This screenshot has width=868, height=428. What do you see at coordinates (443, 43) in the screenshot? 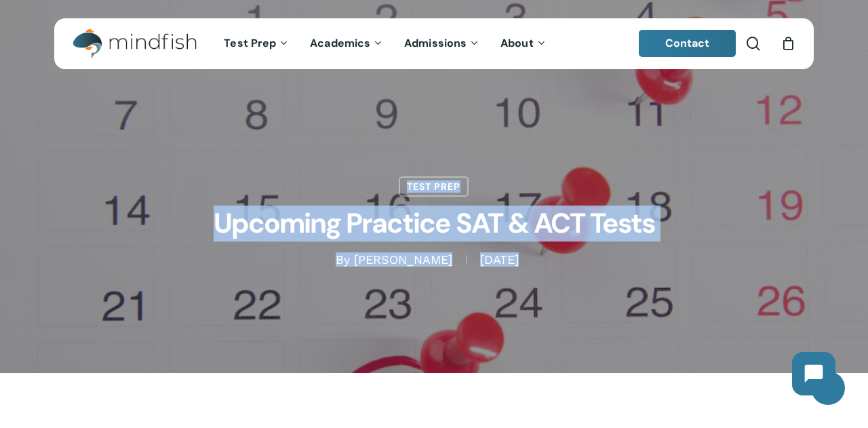
I see `a: Admissions` at bounding box center [443, 43].